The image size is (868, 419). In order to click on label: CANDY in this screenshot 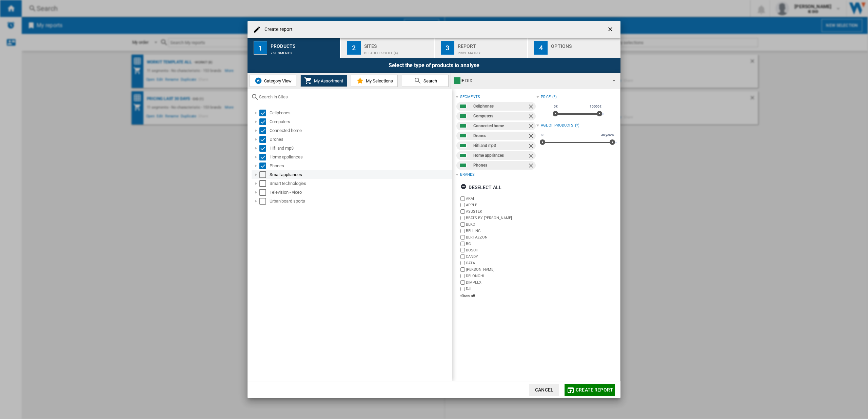, I will do `click(500, 256)`.